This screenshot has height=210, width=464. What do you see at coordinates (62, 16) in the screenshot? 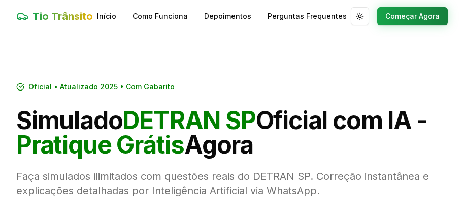
I see `span: Tio Trânsito` at bounding box center [62, 16].